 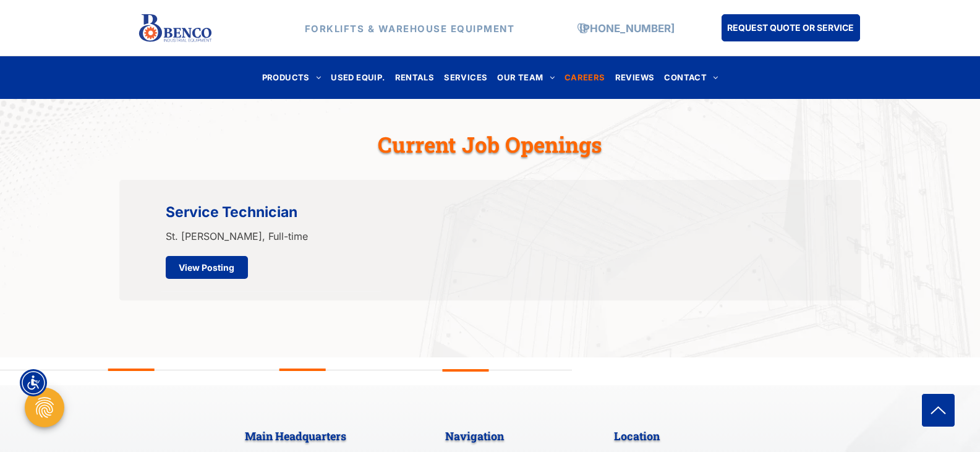 What do you see at coordinates (207, 268) in the screenshot?
I see `span: View Posting` at bounding box center [207, 268].